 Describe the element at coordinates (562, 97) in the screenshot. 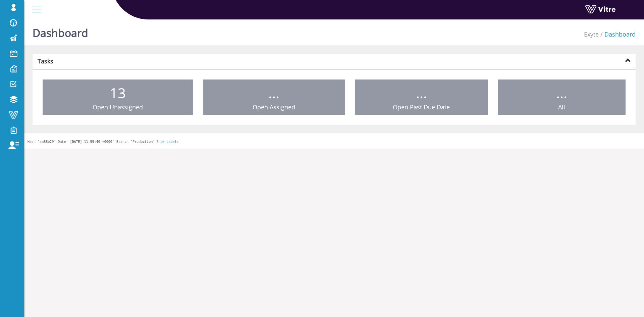

I see `a: ... All` at that location.